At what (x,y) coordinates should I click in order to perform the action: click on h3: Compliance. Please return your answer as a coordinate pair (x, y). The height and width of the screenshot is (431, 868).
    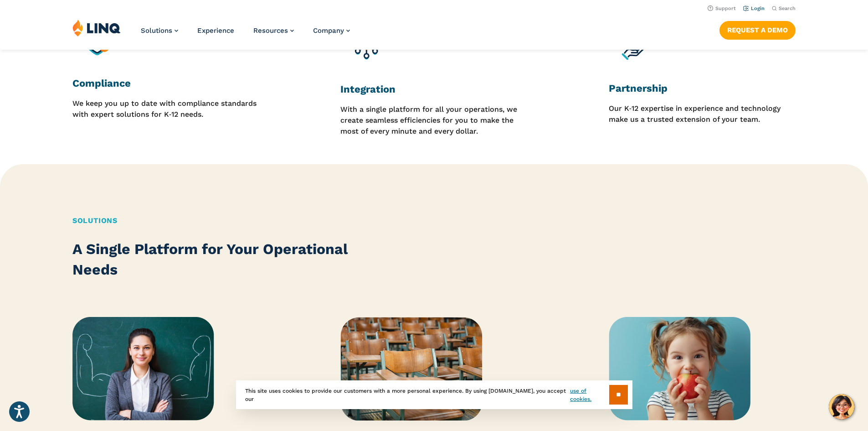
    Looking at the image, I should click on (166, 83).